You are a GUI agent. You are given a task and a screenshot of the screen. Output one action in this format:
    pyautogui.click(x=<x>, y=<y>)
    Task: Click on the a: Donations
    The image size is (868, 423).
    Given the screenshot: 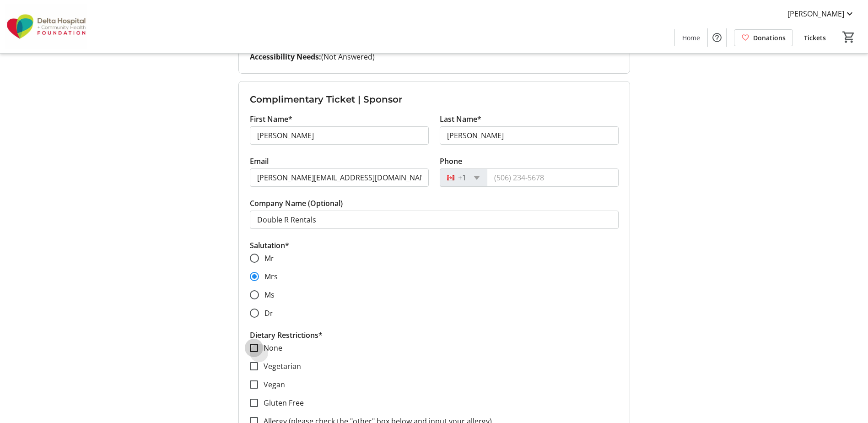 What is the action you would take?
    pyautogui.click(x=764, y=37)
    